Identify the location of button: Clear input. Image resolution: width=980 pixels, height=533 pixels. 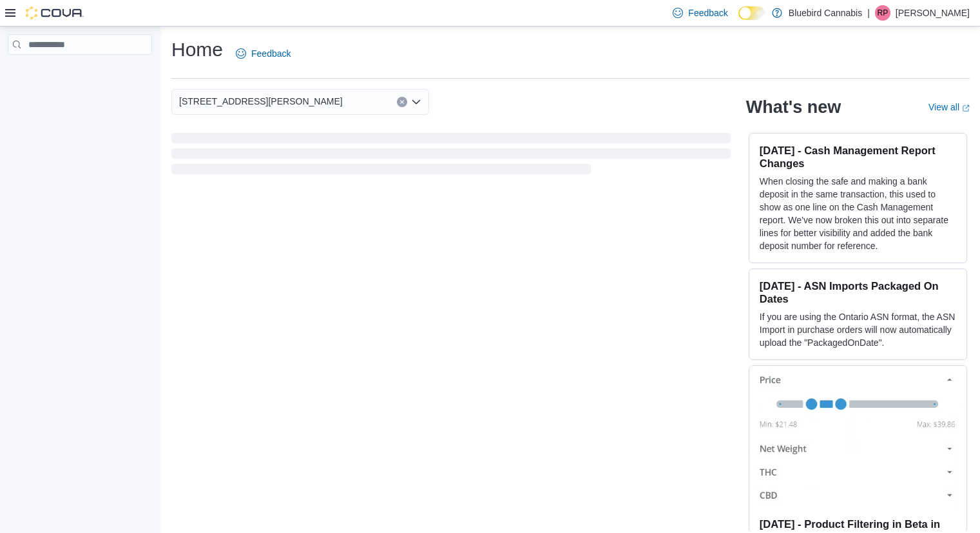
(403, 102).